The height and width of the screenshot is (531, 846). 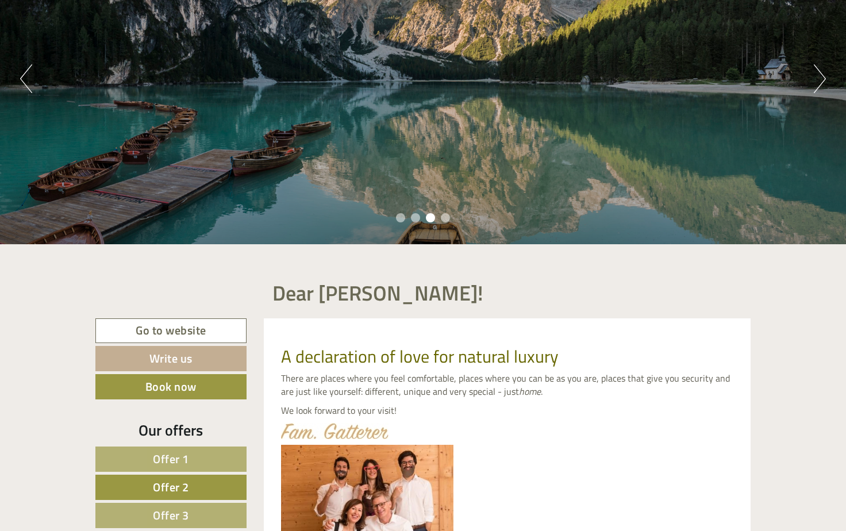 What do you see at coordinates (171, 459) in the screenshot?
I see `span: Offer 1` at bounding box center [171, 459].